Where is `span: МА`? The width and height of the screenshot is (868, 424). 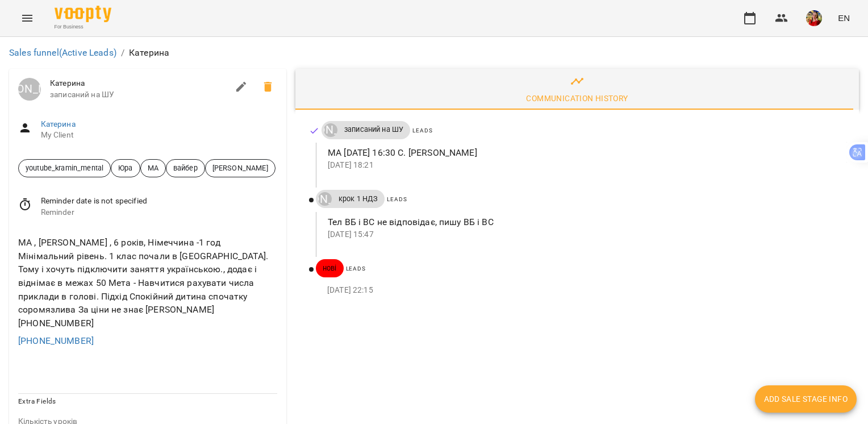
span: МА is located at coordinates (153, 167).